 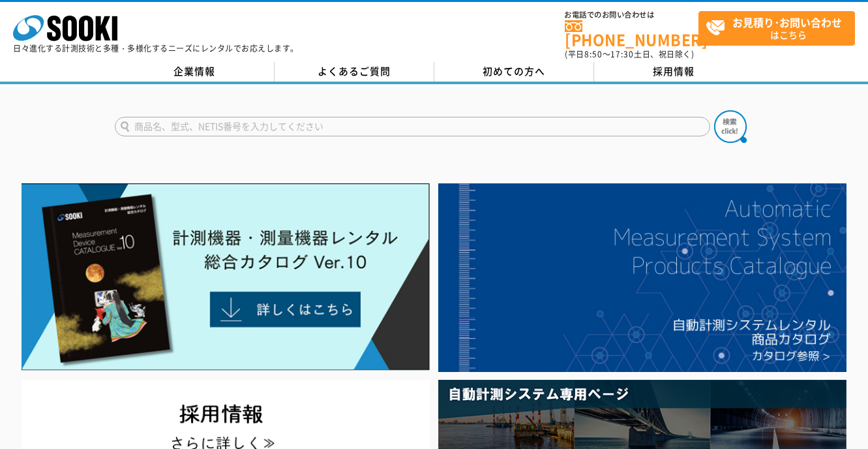 I want to click on a: よくあるご質問, so click(x=354, y=72).